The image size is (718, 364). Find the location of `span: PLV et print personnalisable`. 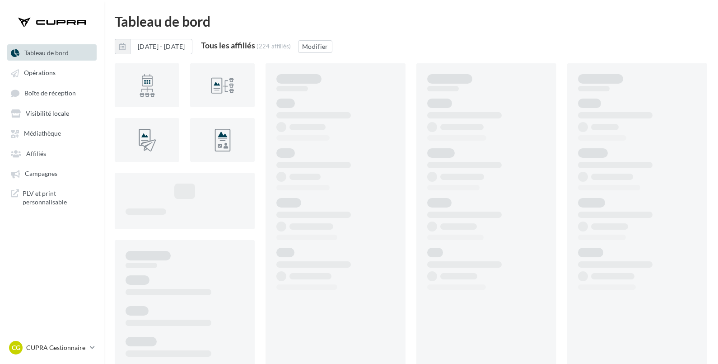

span: PLV et print personnalisable is located at coordinates (58, 197).